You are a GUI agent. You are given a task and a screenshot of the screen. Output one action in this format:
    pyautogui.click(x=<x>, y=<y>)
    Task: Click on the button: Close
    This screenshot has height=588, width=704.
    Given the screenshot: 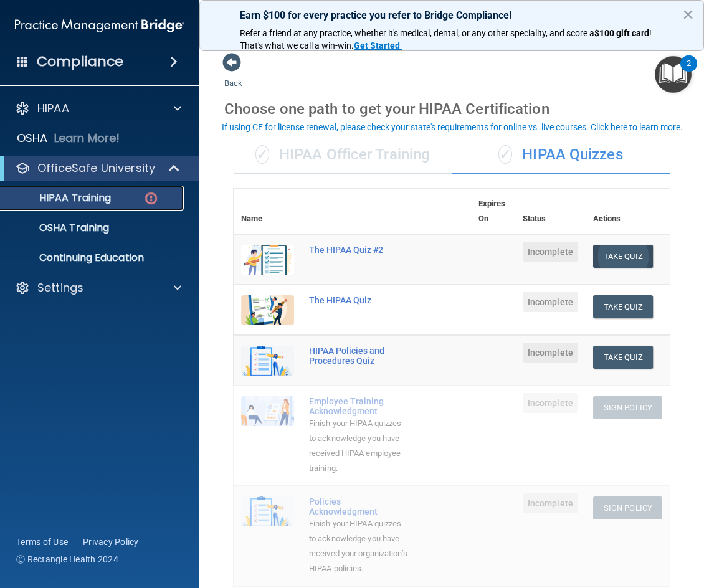 What is the action you would take?
    pyautogui.click(x=688, y=14)
    